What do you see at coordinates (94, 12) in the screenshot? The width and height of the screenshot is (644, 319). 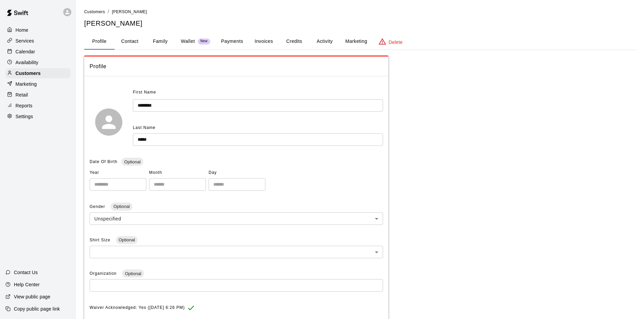 I see `span: Customers` at bounding box center [94, 12].